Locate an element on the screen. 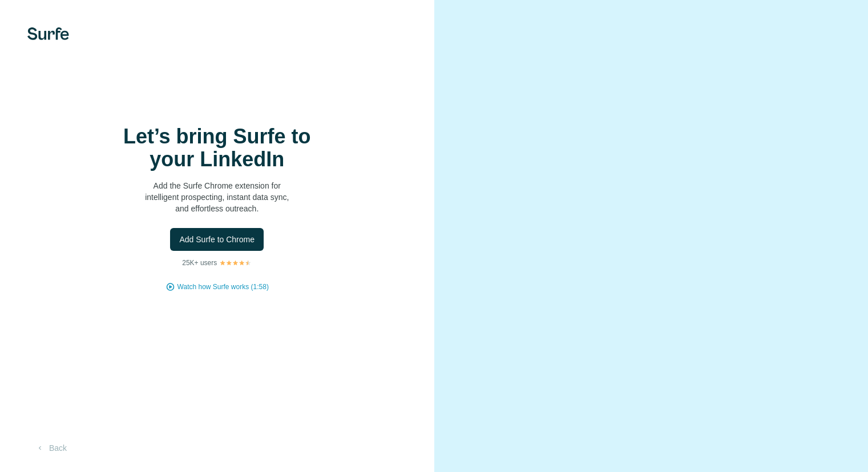  button: Watch how Surfe works (1:58) is located at coordinates (223, 286).